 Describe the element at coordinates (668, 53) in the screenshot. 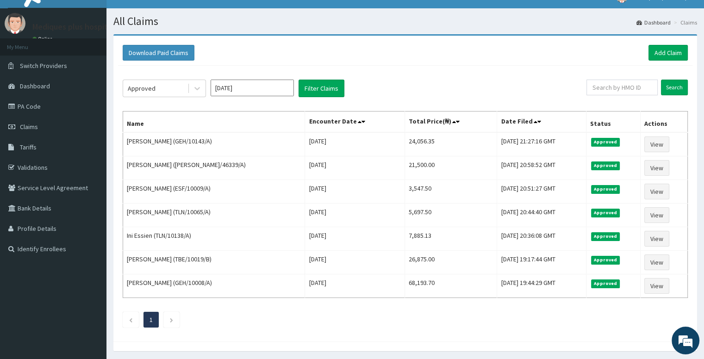

I see `a: Add Claim` at that location.